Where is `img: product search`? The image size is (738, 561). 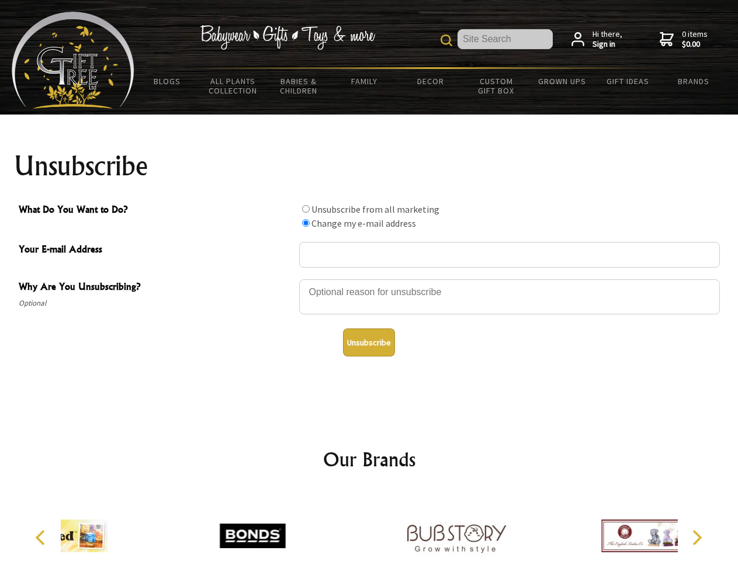 img: product search is located at coordinates (447, 40).